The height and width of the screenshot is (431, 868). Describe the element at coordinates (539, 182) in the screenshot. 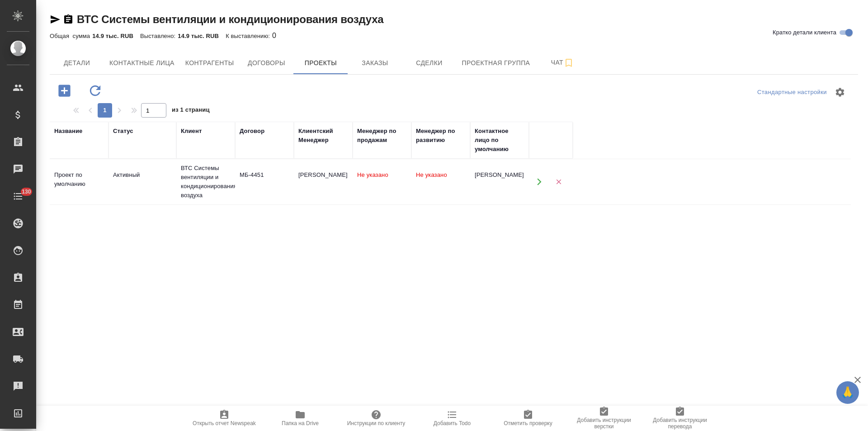

I see `button: Открыть` at that location.